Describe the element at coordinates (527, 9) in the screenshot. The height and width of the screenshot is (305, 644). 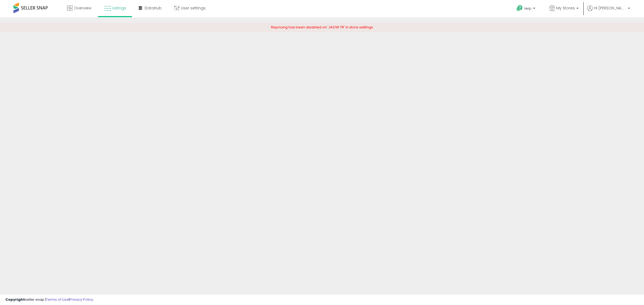
I see `a: Help` at that location.